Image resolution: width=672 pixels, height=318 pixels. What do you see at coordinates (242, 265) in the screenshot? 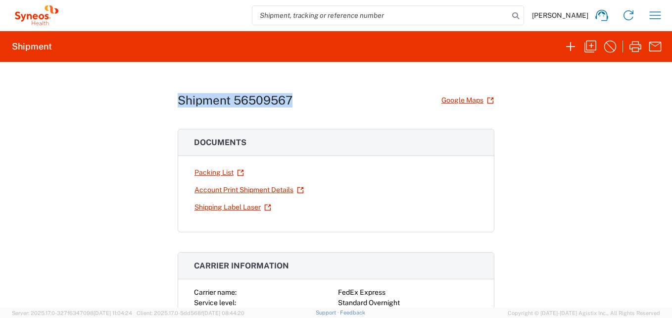
I see `span: Carrier information` at bounding box center [242, 265].